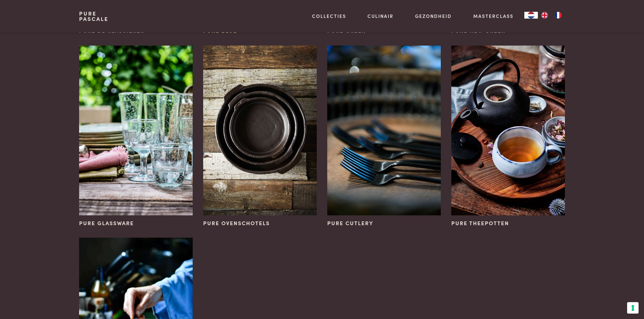 This screenshot has width=644, height=319. I want to click on img: Pure Cutlery, so click(384, 130).